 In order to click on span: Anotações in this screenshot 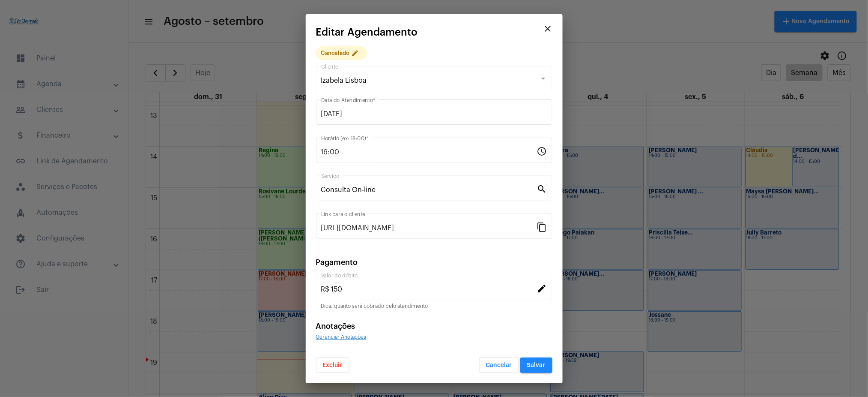, I will do `click(336, 326)`.